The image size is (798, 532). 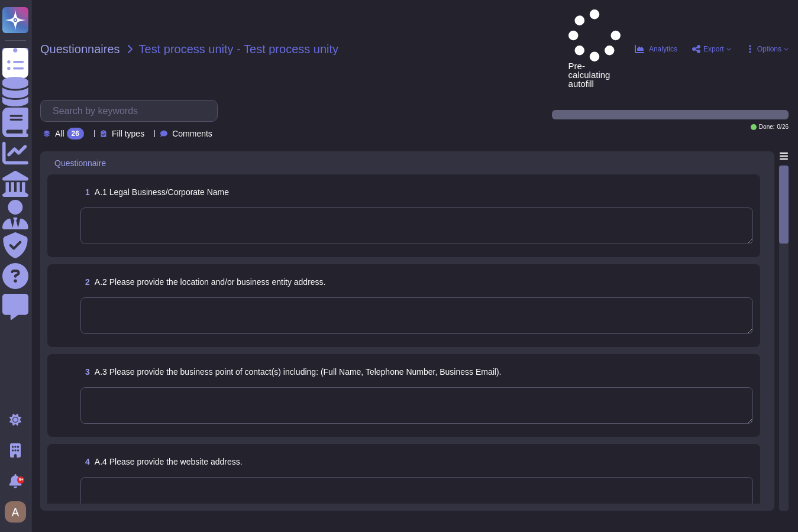 What do you see at coordinates (60, 134) in the screenshot?
I see `span: All` at bounding box center [60, 134].